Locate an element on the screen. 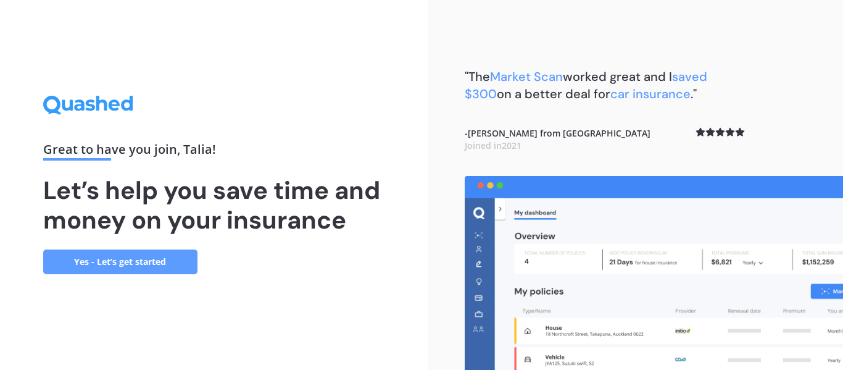  h1: Let’s help you save time and money on your insurance is located at coordinates (214, 205).